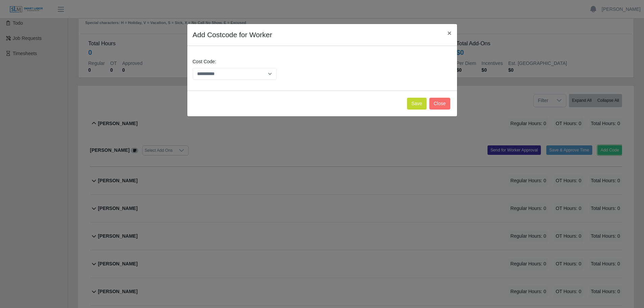 This screenshot has height=308, width=644. What do you see at coordinates (417, 104) in the screenshot?
I see `button: Save` at bounding box center [417, 104].